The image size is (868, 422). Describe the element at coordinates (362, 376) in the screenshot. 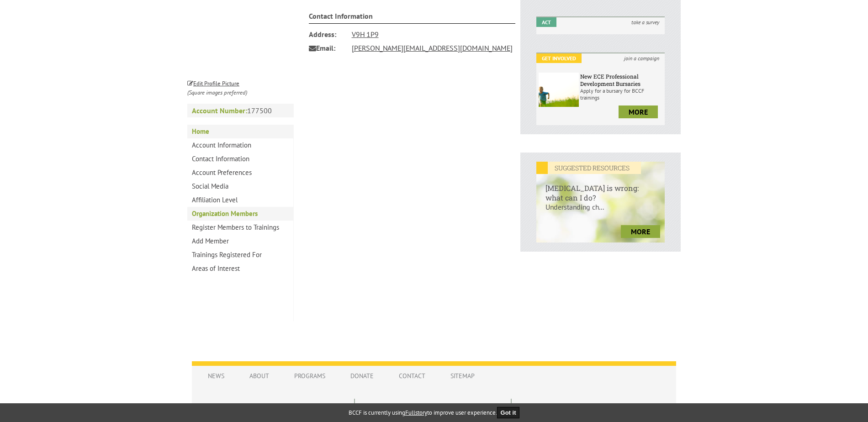

I see `a: Donate` at that location.